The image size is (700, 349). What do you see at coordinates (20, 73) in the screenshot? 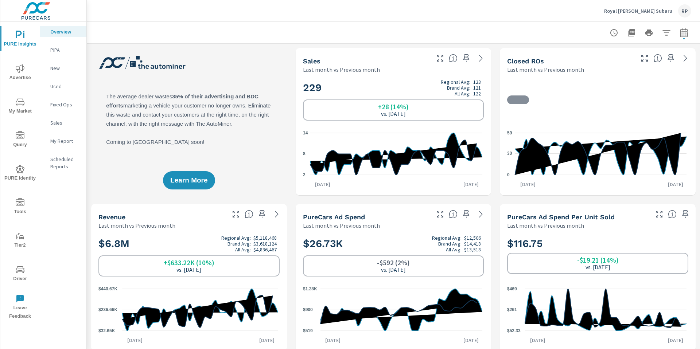
I see `span: Advertise` at bounding box center [20, 73].